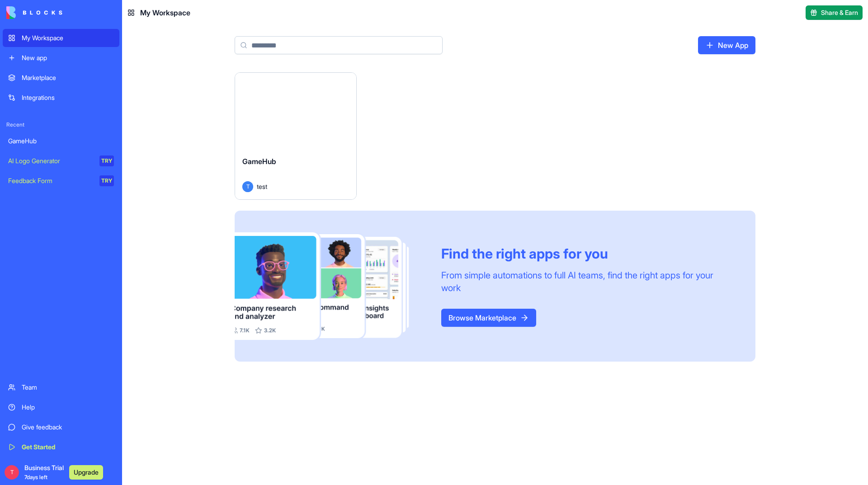  Describe the element at coordinates (165, 13) in the screenshot. I see `span: My Workspace` at that location.